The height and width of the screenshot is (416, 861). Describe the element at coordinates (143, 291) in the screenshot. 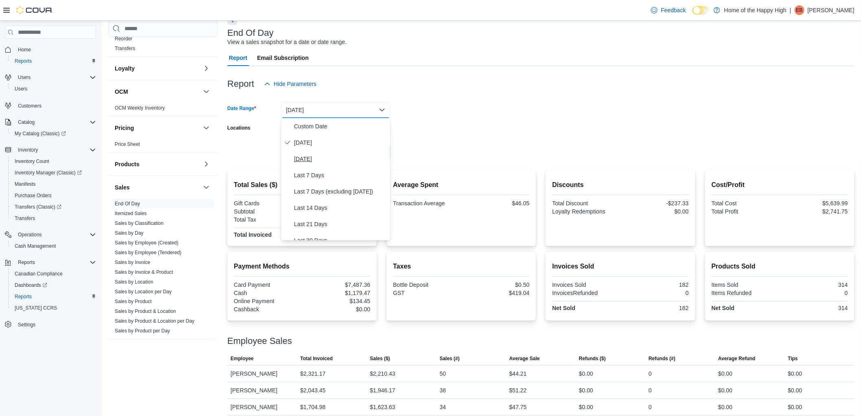

I see `span: Sales by Location per Day` at that location.